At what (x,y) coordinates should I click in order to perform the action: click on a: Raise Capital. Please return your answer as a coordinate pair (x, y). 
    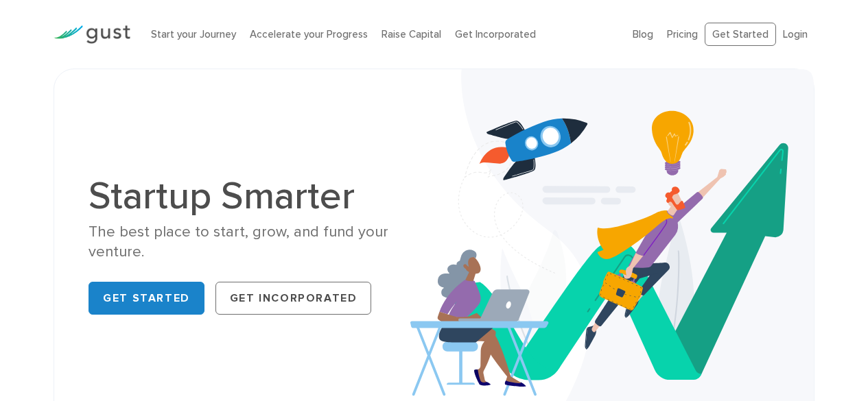
    Looking at the image, I should click on (411, 34).